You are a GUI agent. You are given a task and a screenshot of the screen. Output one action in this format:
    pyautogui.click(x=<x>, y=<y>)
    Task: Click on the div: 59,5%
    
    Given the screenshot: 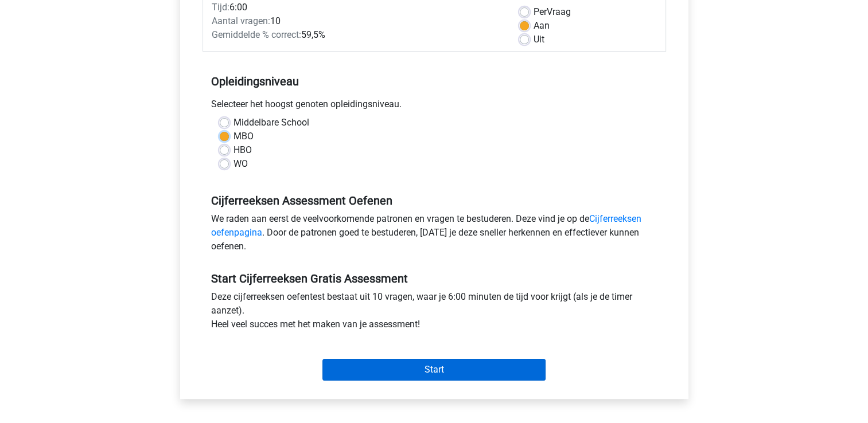 What is the action you would take?
    pyautogui.click(x=357, y=35)
    